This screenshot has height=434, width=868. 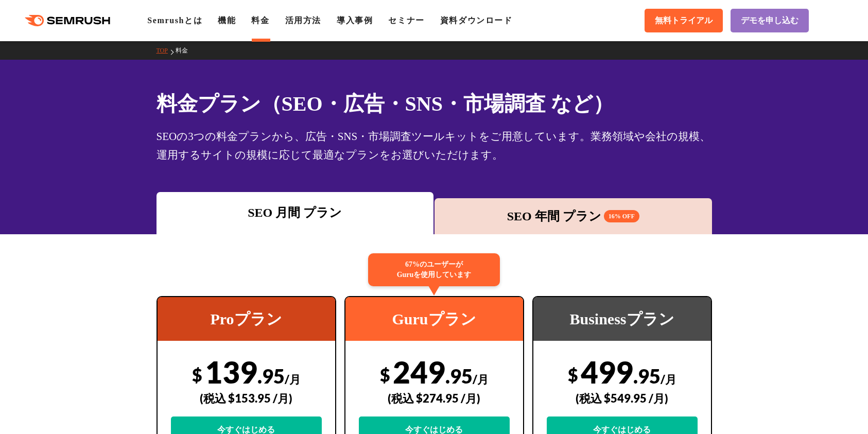 What do you see at coordinates (684, 21) in the screenshot?
I see `span: 無料トライアル` at bounding box center [684, 21].